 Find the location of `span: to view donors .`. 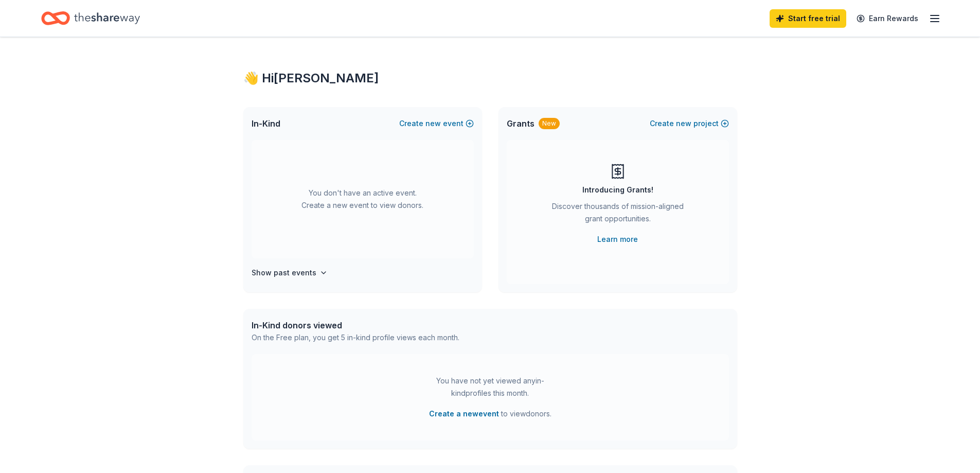

span: to view donors . is located at coordinates (490, 414).